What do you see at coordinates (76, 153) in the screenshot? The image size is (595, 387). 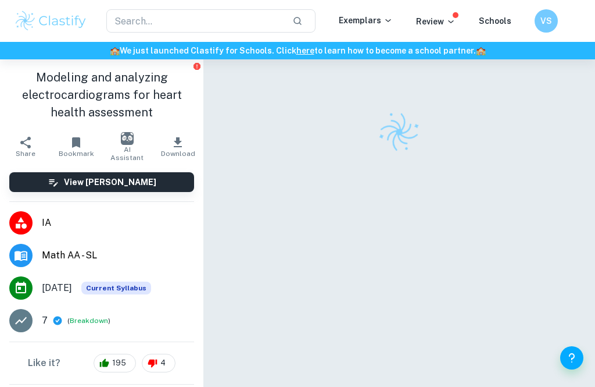 I see `span: Bookmark` at bounding box center [76, 153].